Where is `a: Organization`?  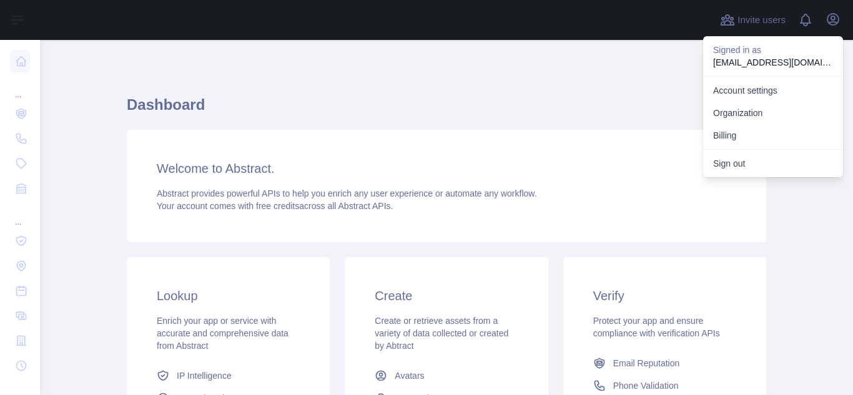 a: Organization is located at coordinates (773, 113).